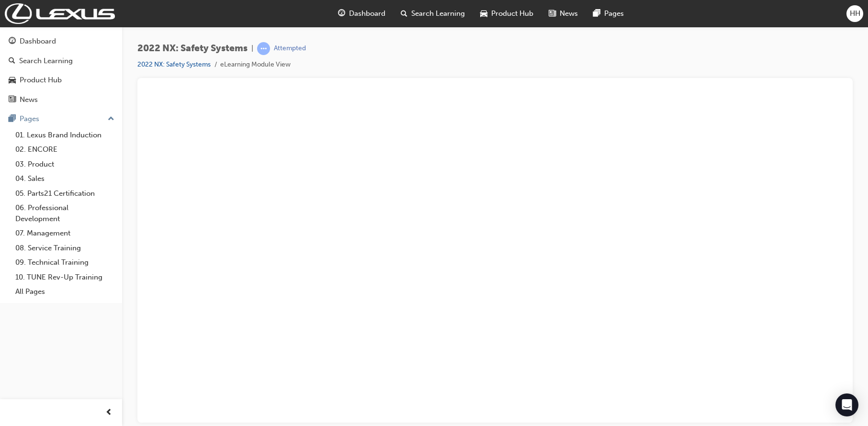  I want to click on a: 07. Management, so click(65, 233).